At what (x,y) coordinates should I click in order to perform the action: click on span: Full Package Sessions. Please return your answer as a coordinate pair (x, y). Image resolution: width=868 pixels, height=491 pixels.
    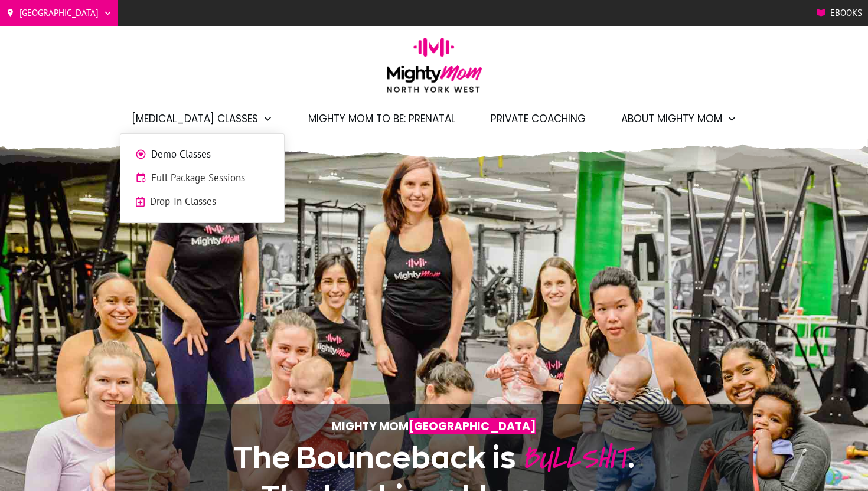
    Looking at the image, I should click on (210, 178).